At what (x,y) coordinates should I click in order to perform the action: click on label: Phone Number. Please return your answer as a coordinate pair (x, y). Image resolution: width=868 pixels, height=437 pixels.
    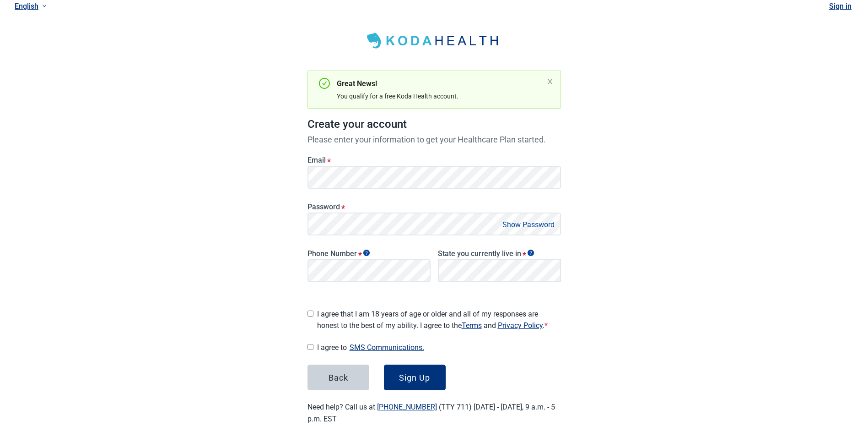
    Looking at the image, I should click on (369, 253).